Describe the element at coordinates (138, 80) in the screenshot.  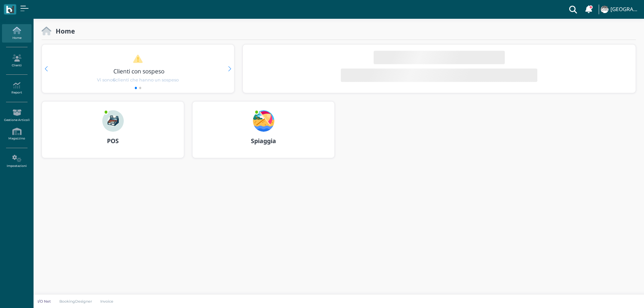
I see `span: Vi sono clienti che hanno un sospeso` at that location.